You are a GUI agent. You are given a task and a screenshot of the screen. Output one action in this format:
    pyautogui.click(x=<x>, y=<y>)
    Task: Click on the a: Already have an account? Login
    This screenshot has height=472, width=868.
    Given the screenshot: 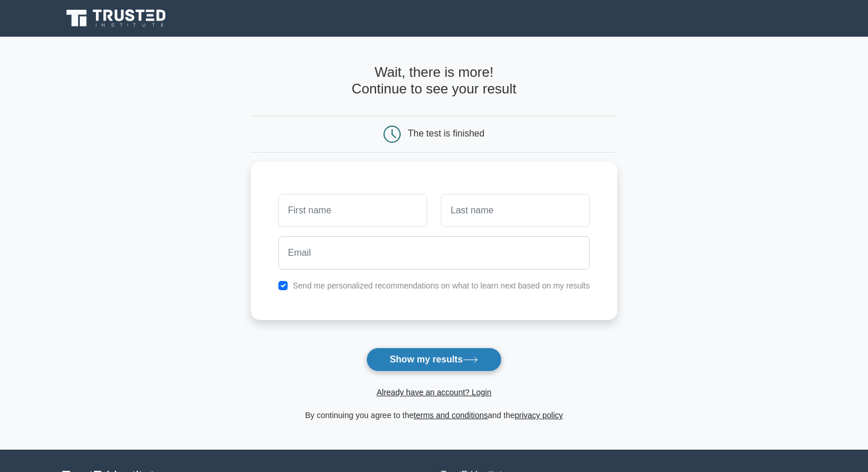 What is the action you would take?
    pyautogui.click(x=434, y=392)
    